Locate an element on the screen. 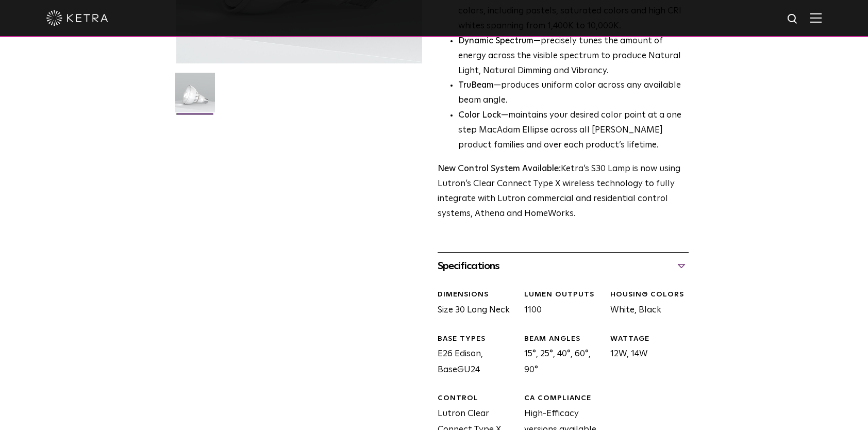 The width and height of the screenshot is (868, 430). div: E26 Edison, BaseGU24 is located at coordinates (472, 356).